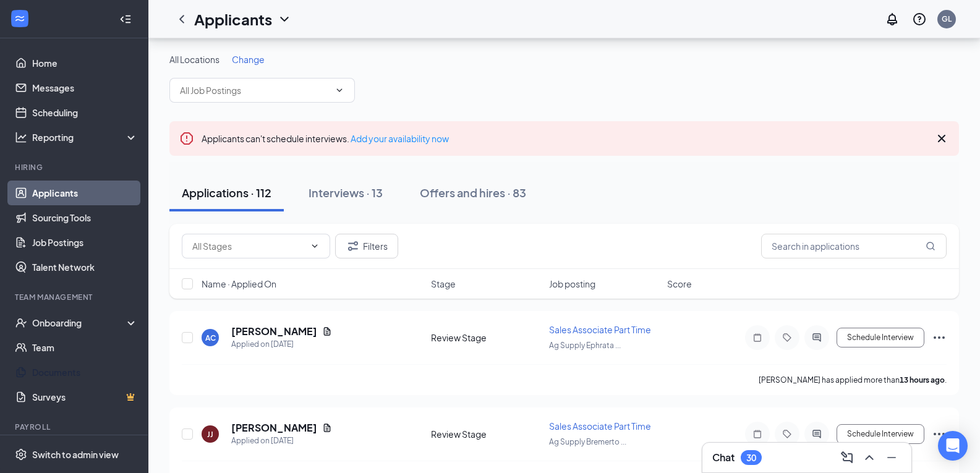  I want to click on div: Reporting, so click(86, 137).